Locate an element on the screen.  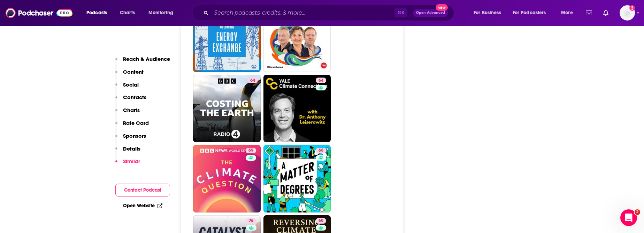
div: Search podcasts, credits, & more... is located at coordinates (329, 13).